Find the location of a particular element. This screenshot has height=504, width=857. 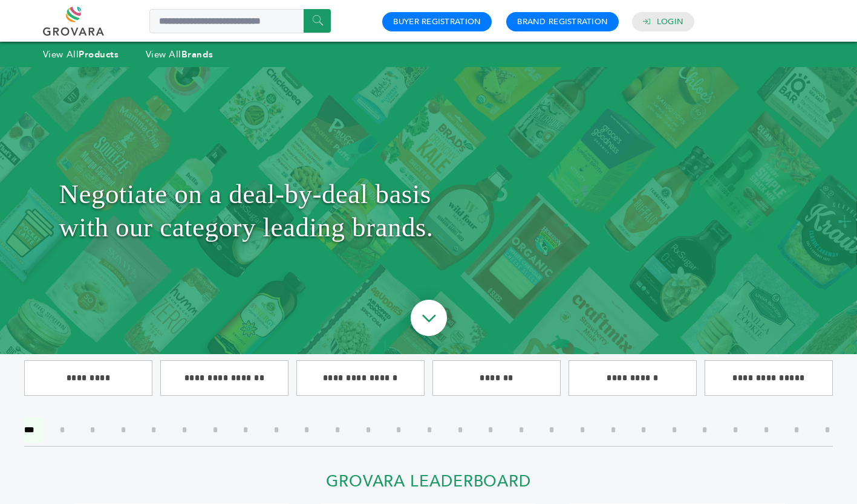

a: View AllBrands is located at coordinates (180, 55).